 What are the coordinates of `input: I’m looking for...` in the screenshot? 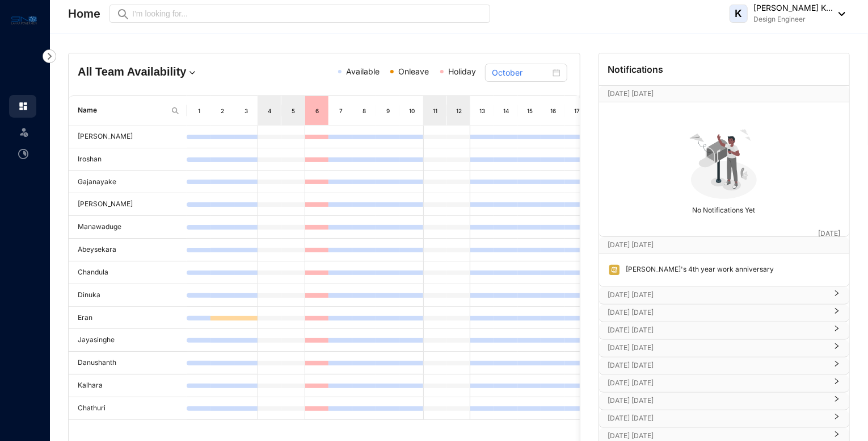 It's located at (307, 13).